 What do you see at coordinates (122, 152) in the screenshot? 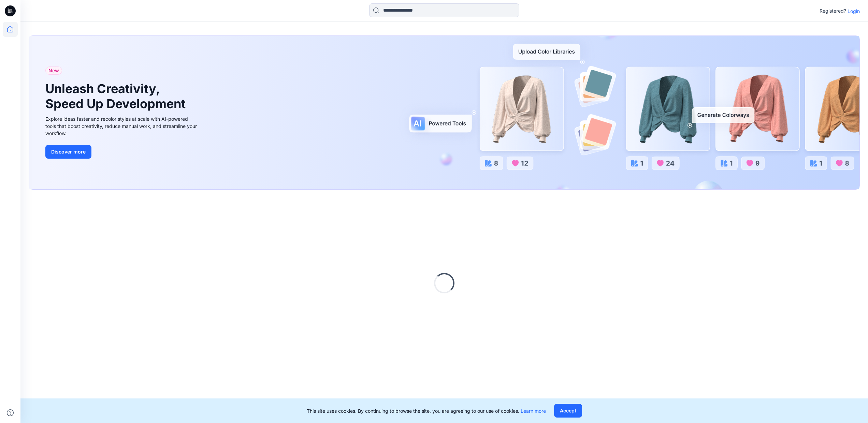
I see `a: Discover more` at bounding box center [122, 152].